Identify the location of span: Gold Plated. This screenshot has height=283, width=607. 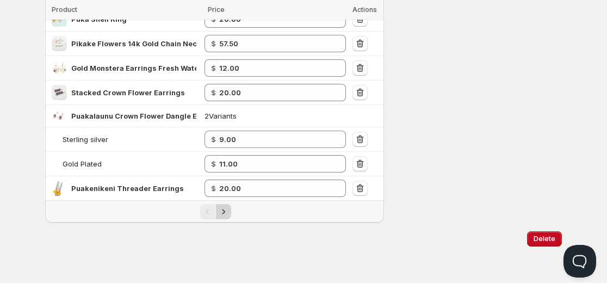
(82, 164).